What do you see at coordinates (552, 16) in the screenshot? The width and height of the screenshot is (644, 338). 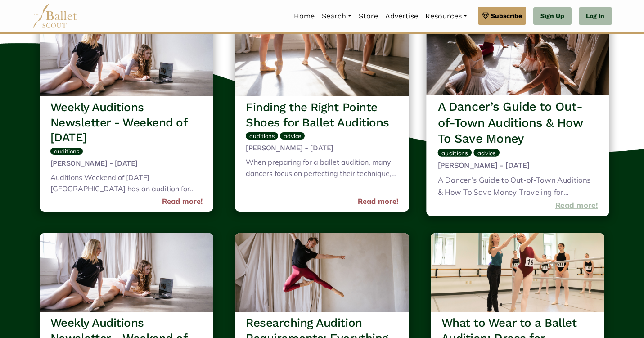 I see `a: Sign Up` at bounding box center [552, 16].